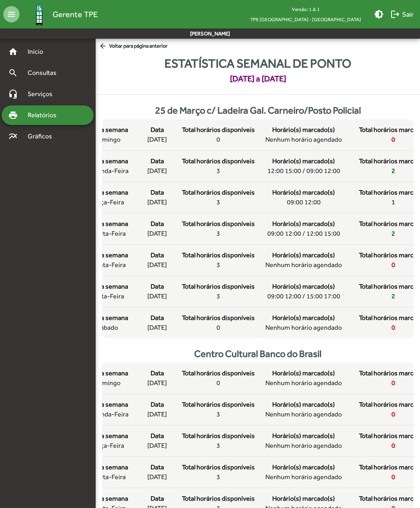  I want to click on mat-icon: arrow_back, so click(104, 46).